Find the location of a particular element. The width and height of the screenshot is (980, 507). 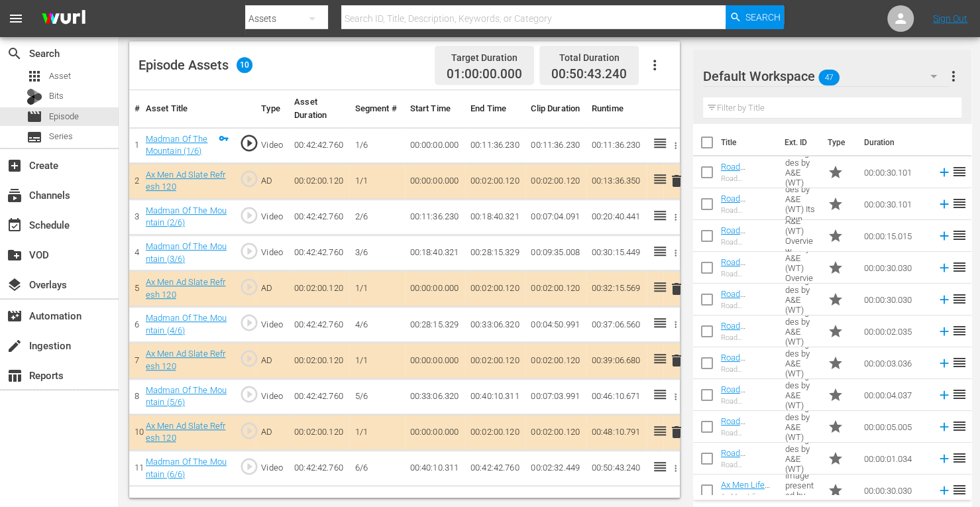

span: 47 is located at coordinates (829, 78).